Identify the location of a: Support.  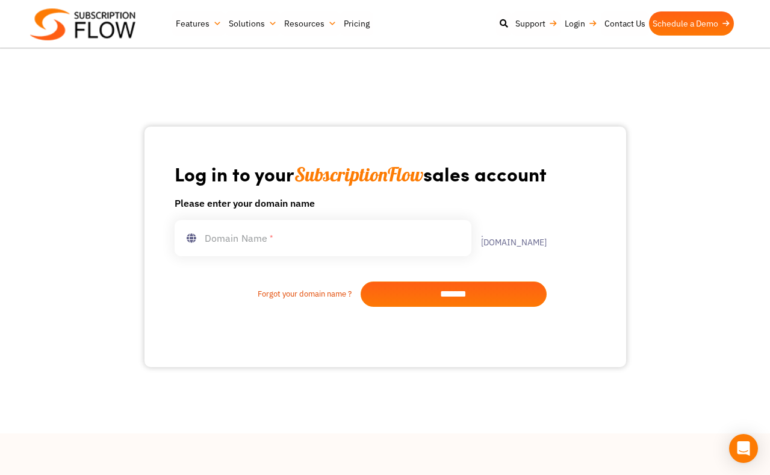
(537, 23).